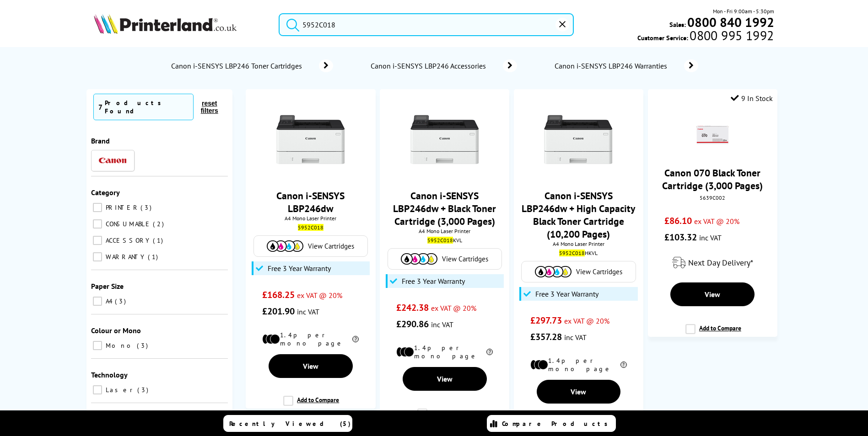 This screenshot has height=436, width=868. I want to click on a: Recently Viewed (5), so click(288, 424).